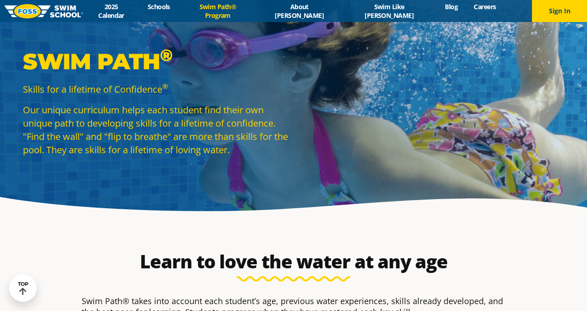  Describe the element at coordinates (294, 261) in the screenshot. I see `h2: Learn to love the water at any age` at that location.